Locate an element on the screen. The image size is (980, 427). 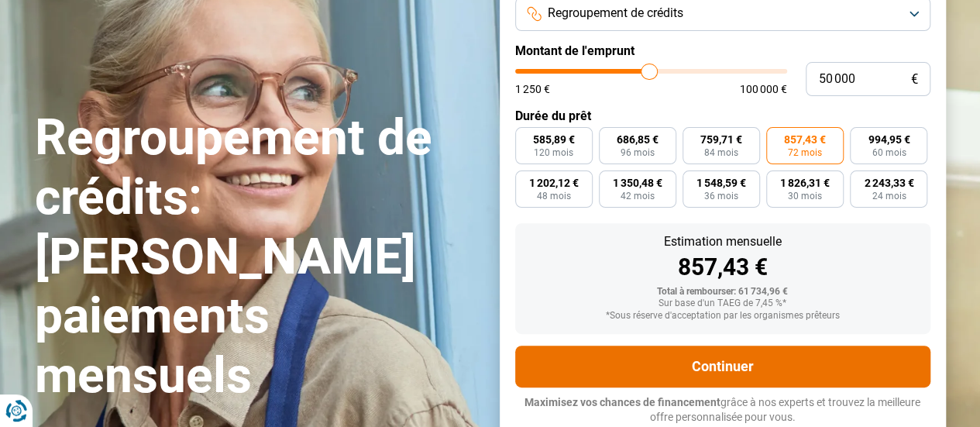
span: 759,71 € is located at coordinates (721, 139).